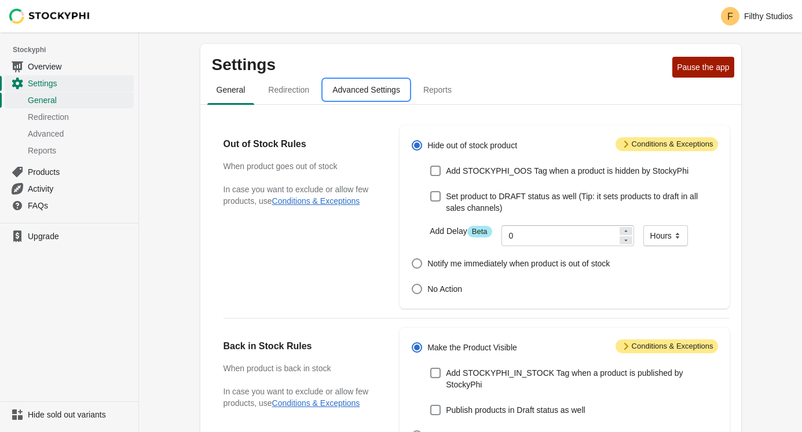 The height and width of the screenshot is (432, 802). I want to click on span: Products, so click(79, 172).